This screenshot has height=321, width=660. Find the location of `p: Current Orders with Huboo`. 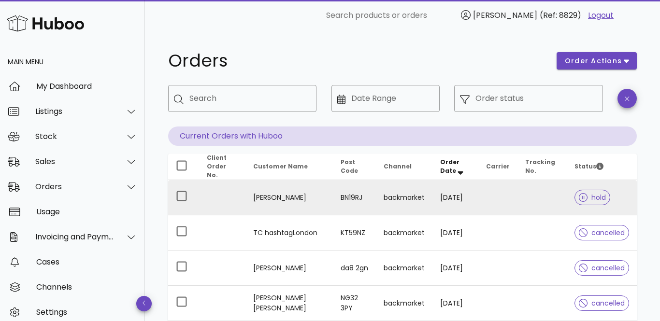

p: Current Orders with Huboo is located at coordinates (402, 136).